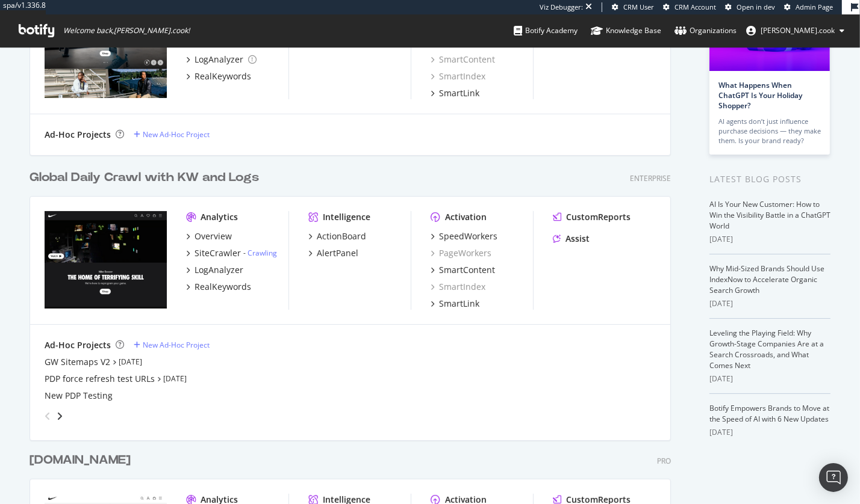  What do you see at coordinates (77, 362) in the screenshot?
I see `a: GW Sitemaps V2` at bounding box center [77, 362].